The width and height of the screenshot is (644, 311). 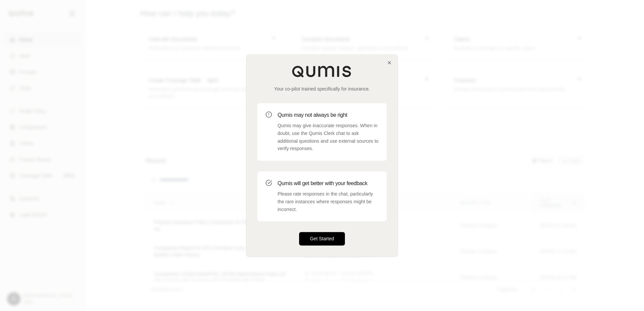 What do you see at coordinates (322, 89) in the screenshot?
I see `p: Your co-pilot trained specifically for insurance.` at bounding box center [322, 89].